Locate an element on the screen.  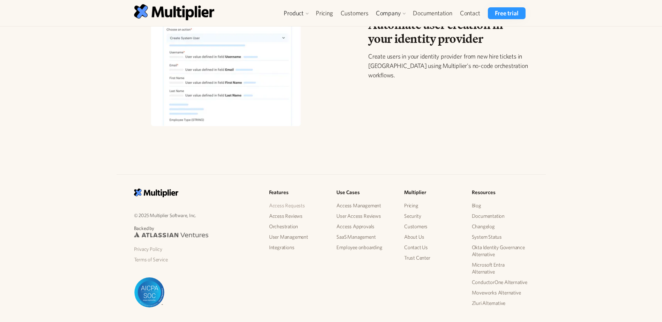
a: Contact Us is located at coordinates (432, 248).